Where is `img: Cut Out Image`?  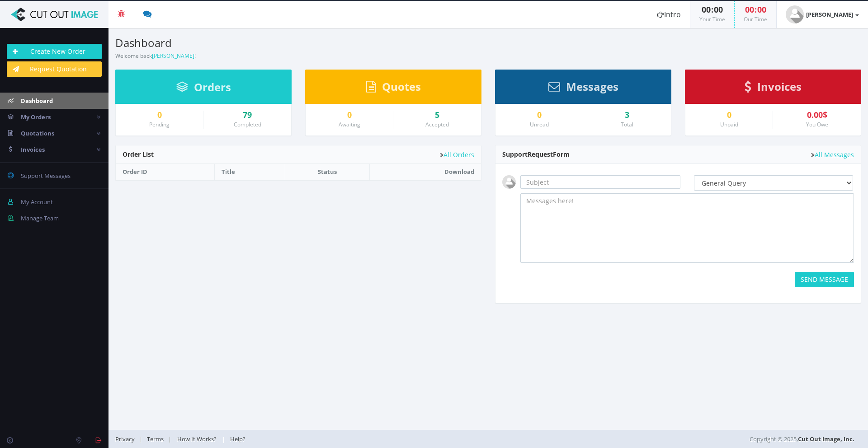
img: Cut Out Image is located at coordinates (54, 14).